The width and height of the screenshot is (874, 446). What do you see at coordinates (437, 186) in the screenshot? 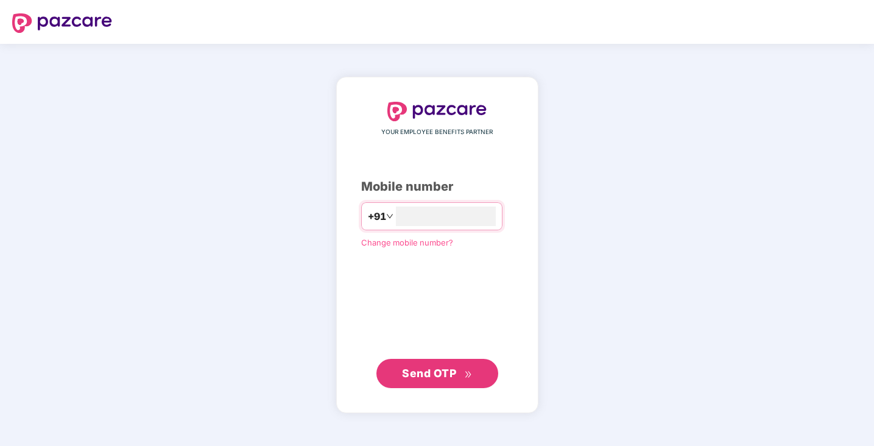
I see `div: Mobile number` at bounding box center [437, 186].